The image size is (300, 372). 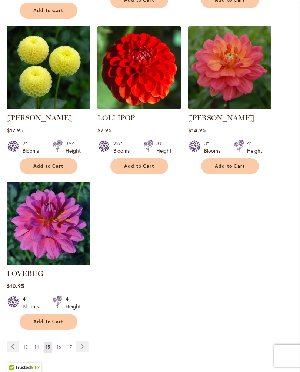 I want to click on span: $17.95, so click(x=15, y=130).